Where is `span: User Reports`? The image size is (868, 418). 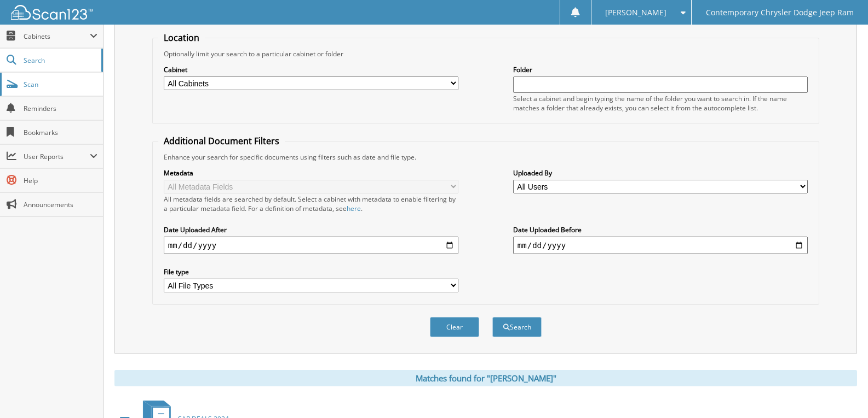
span: User Reports is located at coordinates (56, 157).